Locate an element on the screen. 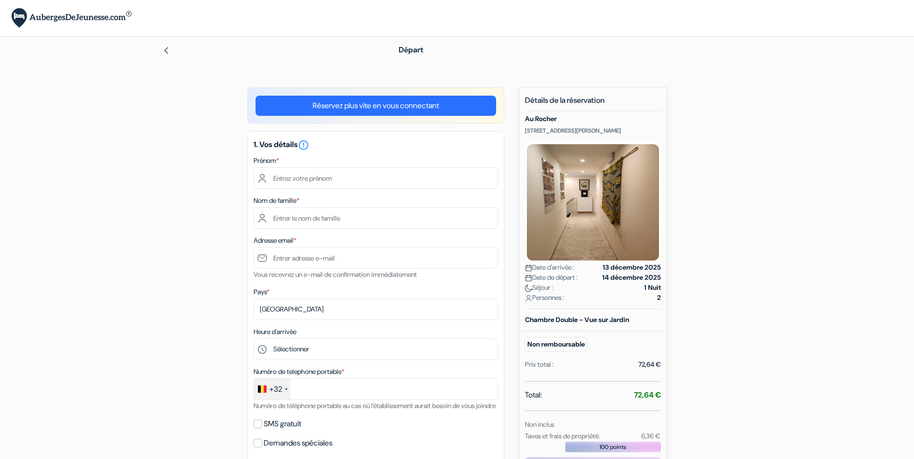 This screenshot has height=459, width=914. span: Date de départ : is located at coordinates (552, 277).